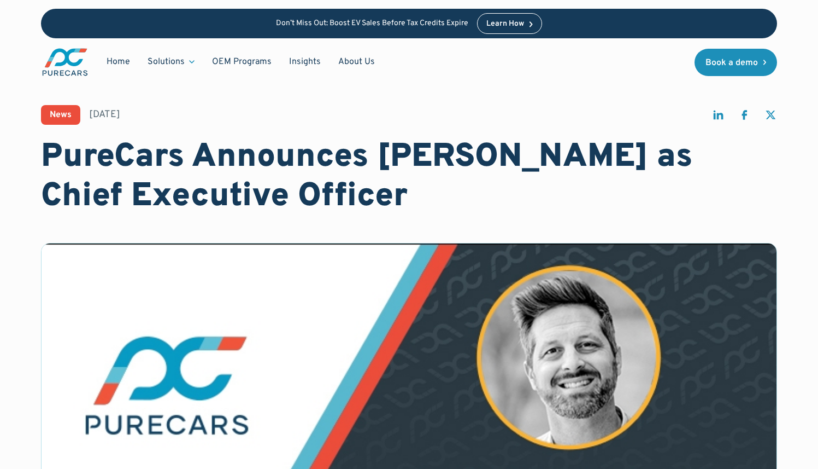 Image resolution: width=818 pixels, height=469 pixels. What do you see at coordinates (166, 62) in the screenshot?
I see `div: Solutions` at bounding box center [166, 62].